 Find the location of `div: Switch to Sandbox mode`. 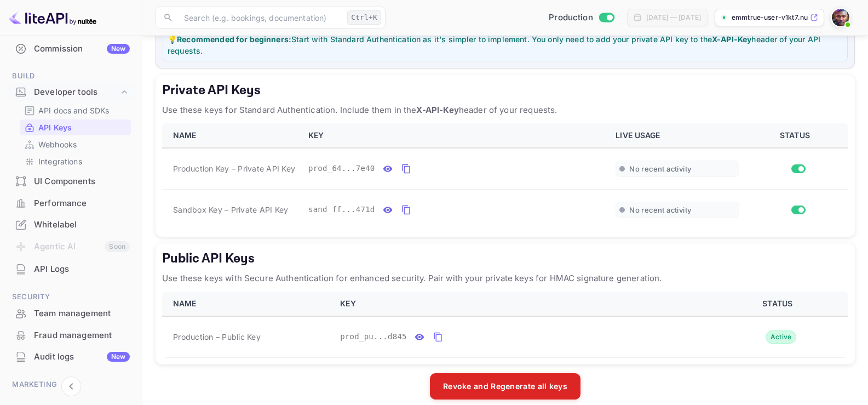

div: Switch to Sandbox mode is located at coordinates (581, 18).